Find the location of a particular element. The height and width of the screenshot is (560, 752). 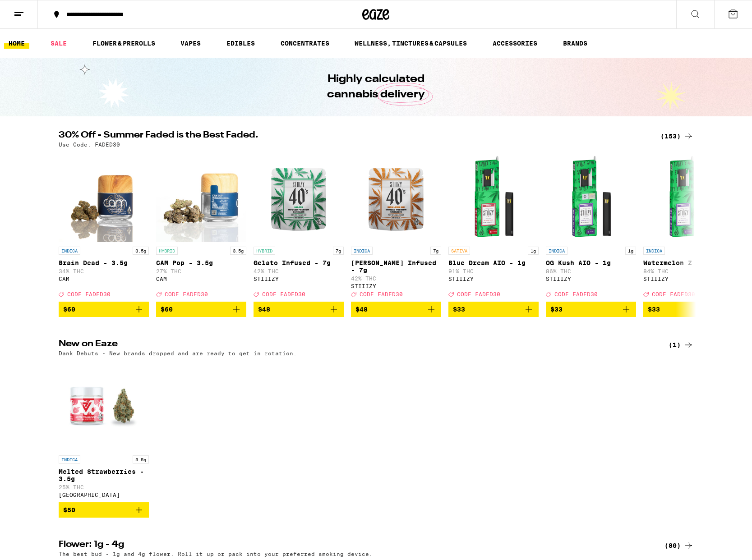

span: $50 is located at coordinates (69, 510).